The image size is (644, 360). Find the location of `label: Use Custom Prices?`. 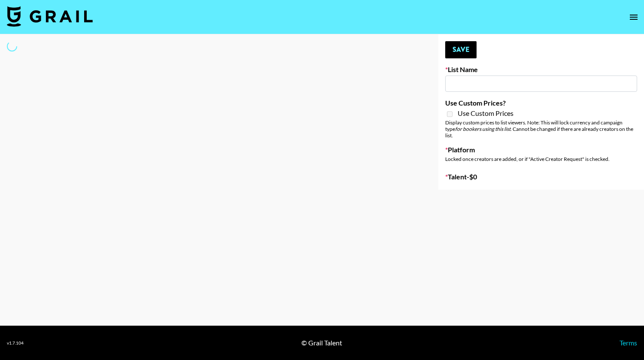

label: Use Custom Prices? is located at coordinates (541, 103).